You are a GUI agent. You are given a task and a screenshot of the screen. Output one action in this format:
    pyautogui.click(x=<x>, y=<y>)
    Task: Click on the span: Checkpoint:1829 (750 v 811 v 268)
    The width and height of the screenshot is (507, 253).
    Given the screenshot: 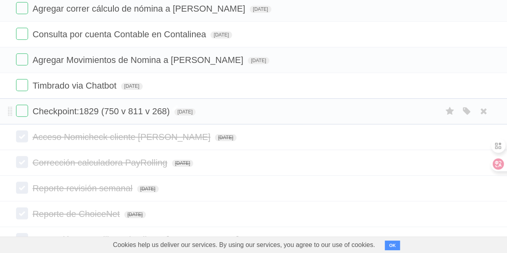 What is the action you would take?
    pyautogui.click(x=102, y=111)
    